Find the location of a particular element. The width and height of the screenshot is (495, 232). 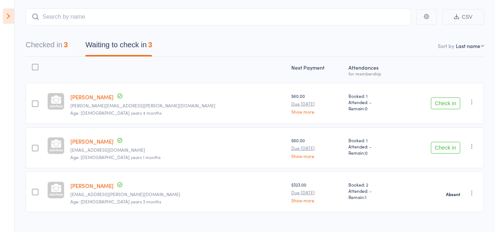

small: veithn85@gmail.com is located at coordinates (178, 150).